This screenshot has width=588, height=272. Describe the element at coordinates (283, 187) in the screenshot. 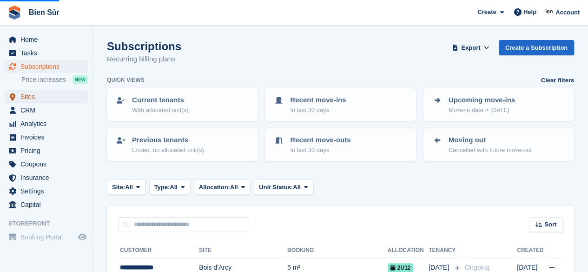

I see `button: Unit Status: All` at that location.